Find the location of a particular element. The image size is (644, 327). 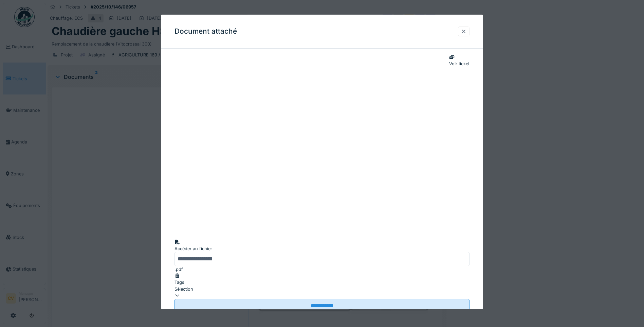

div: Voir ticket is located at coordinates (459, 64).